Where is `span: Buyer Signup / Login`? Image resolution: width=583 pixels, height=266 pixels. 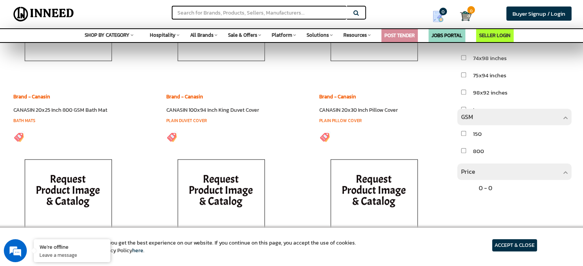
span: Buyer Signup / Login is located at coordinates (539, 13).